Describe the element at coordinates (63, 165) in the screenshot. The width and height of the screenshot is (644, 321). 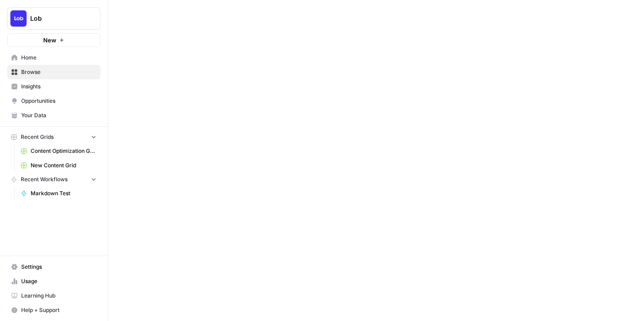
I see `span: New Content Grid` at that location.